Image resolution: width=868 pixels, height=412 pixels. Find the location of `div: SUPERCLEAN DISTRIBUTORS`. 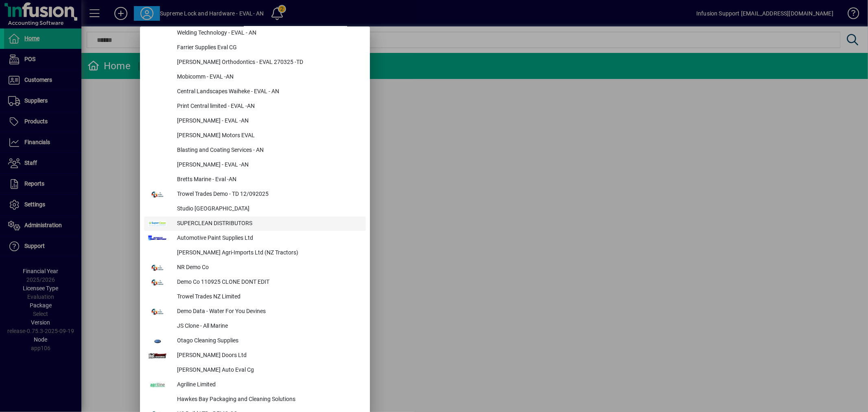

div: SUPERCLEAN DISTRIBUTORS is located at coordinates (268, 224).